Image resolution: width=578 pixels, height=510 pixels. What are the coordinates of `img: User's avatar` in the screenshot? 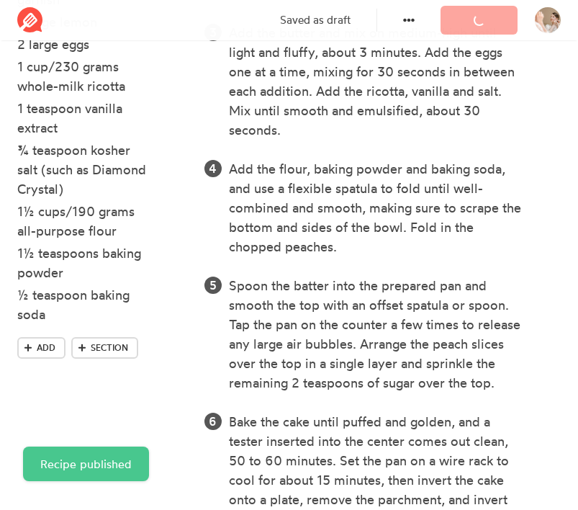 It's located at (548, 20).